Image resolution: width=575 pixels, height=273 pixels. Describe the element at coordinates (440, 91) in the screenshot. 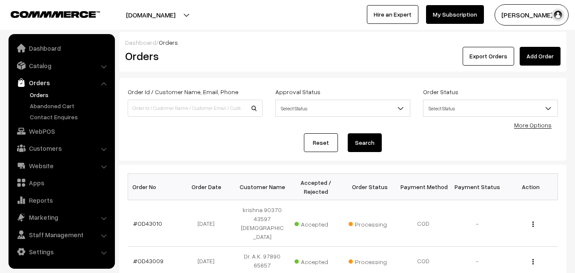

I see `label: Order Status` at that location.